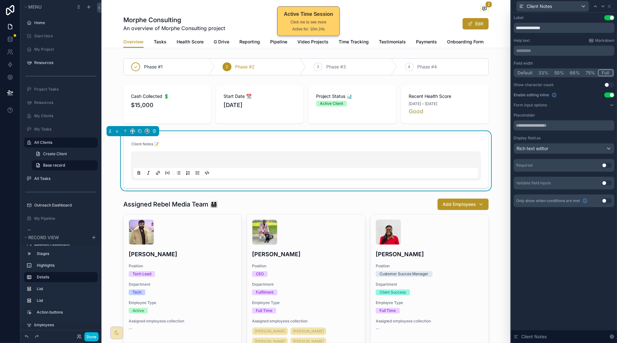  Describe the element at coordinates (602, 41) in the screenshot. I see `a: Markdown` at that location.